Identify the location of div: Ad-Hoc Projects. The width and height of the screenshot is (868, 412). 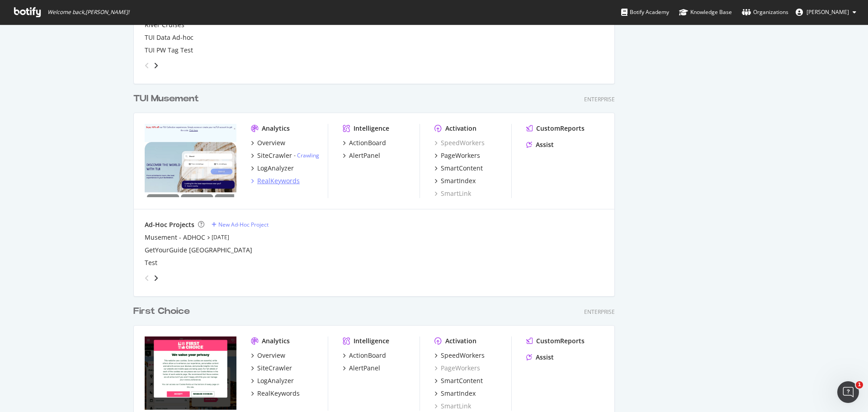
(170, 225).